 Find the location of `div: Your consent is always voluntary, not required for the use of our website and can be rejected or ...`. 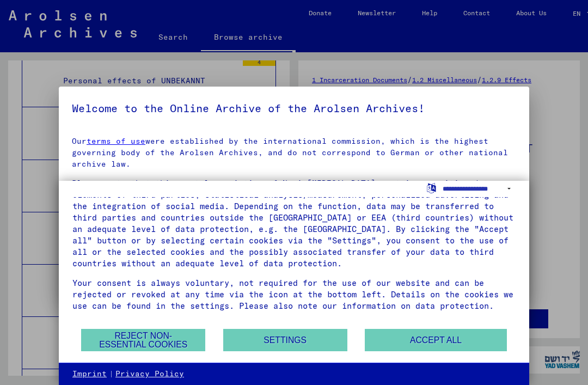

div: Your consent is always voluntary, not required for the use of our website and can be rejected or ... is located at coordinates (294, 294).